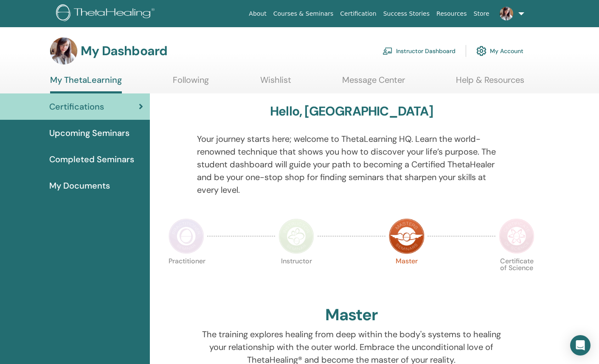 The image size is (599, 364). What do you see at coordinates (77, 107) in the screenshot?
I see `span: Certifications` at bounding box center [77, 107].